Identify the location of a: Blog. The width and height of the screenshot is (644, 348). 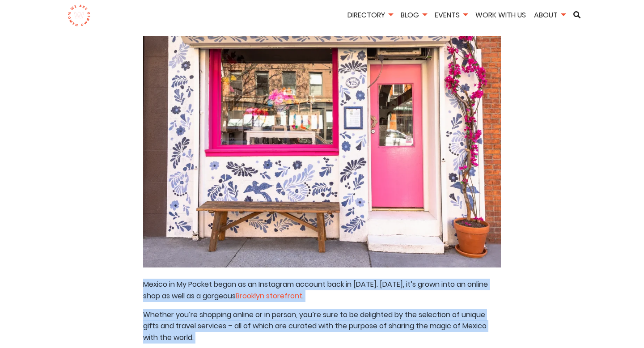
(414, 15).